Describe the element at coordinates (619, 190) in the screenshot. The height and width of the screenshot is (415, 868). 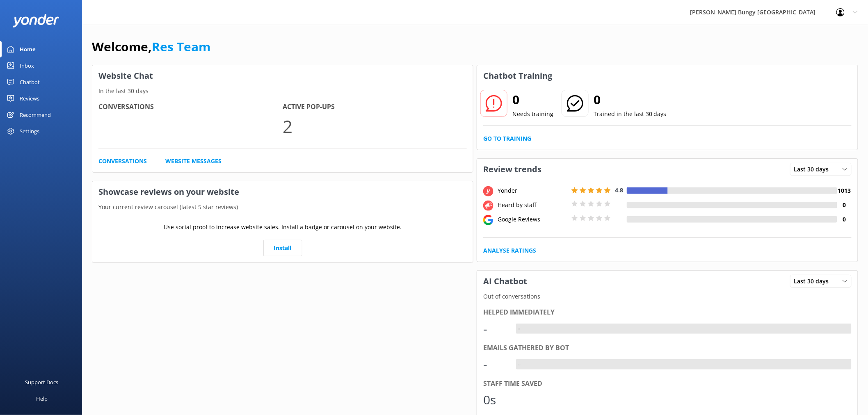
I see `span: 4.8` at that location.